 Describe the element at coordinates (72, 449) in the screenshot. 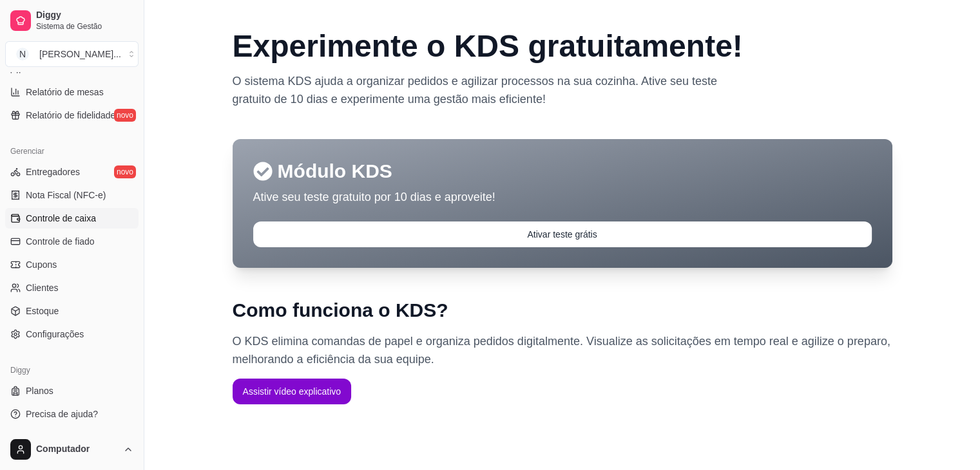

I see `button: Computador` at that location.